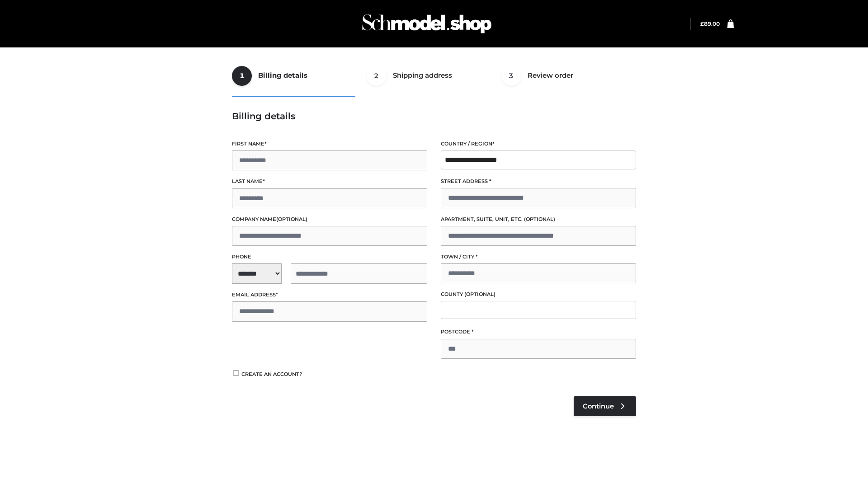  I want to click on a: Schmodel Admin 964, so click(427, 23).